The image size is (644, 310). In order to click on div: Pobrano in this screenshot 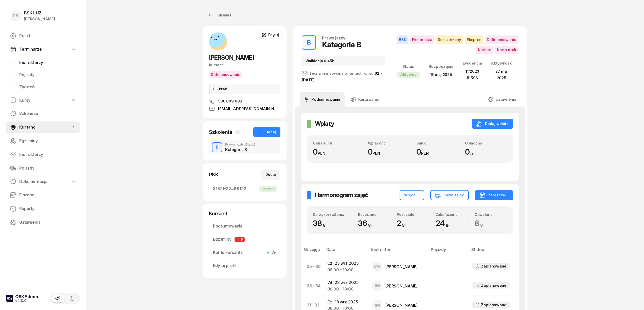, I will do `click(268, 189)`.